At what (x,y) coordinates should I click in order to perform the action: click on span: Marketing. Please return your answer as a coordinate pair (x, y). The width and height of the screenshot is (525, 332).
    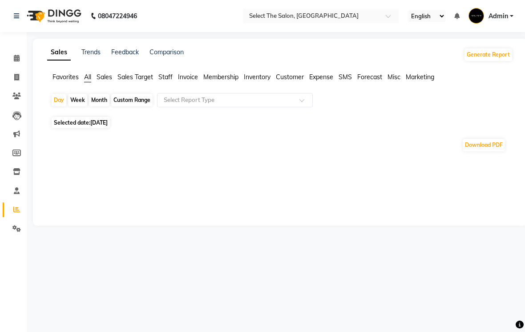
    Looking at the image, I should click on (420, 77).